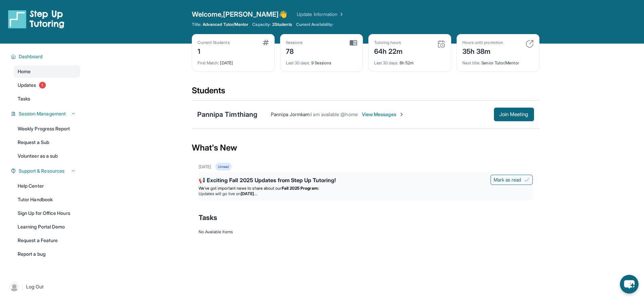 The width and height of the screenshot is (644, 299). What do you see at coordinates (47, 85) in the screenshot?
I see `a: Updates1` at bounding box center [47, 85].